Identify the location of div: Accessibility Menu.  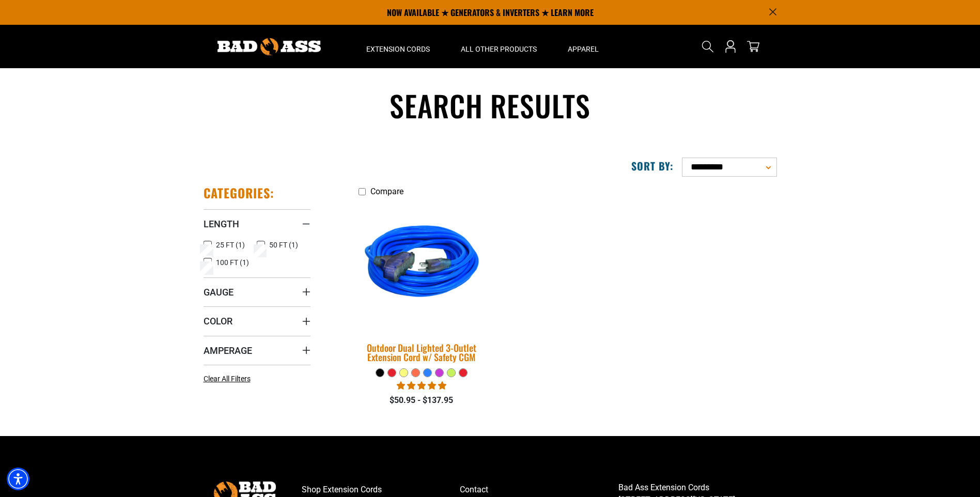
(18, 478).